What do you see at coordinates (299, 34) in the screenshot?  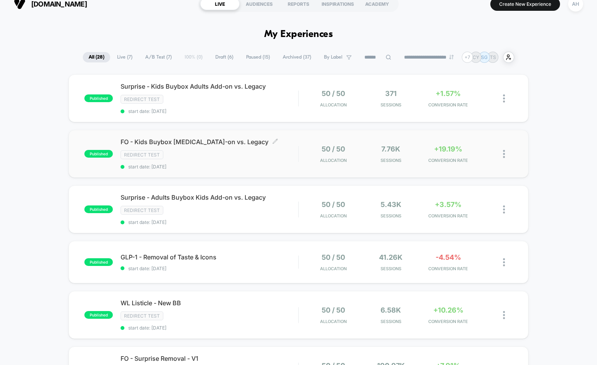 I see `h1: My Experiences` at bounding box center [299, 34].